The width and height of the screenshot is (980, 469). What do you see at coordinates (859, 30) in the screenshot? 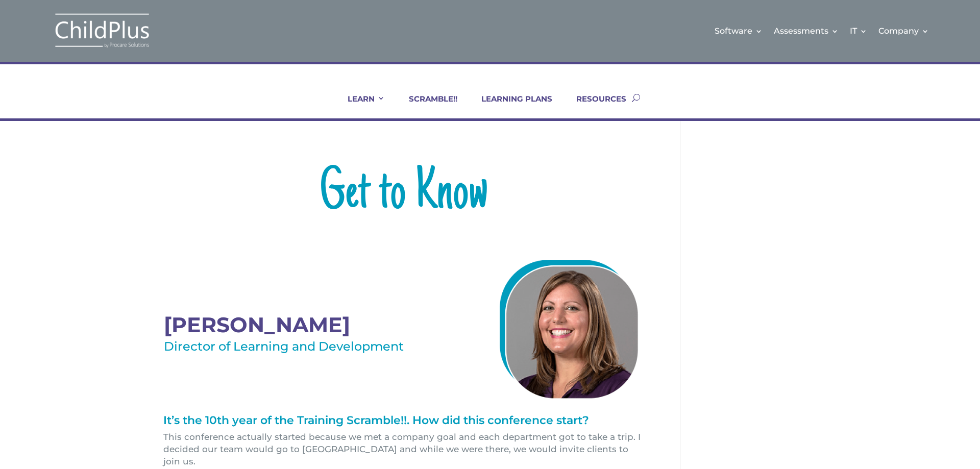
I see `a: IT` at bounding box center [859, 30].